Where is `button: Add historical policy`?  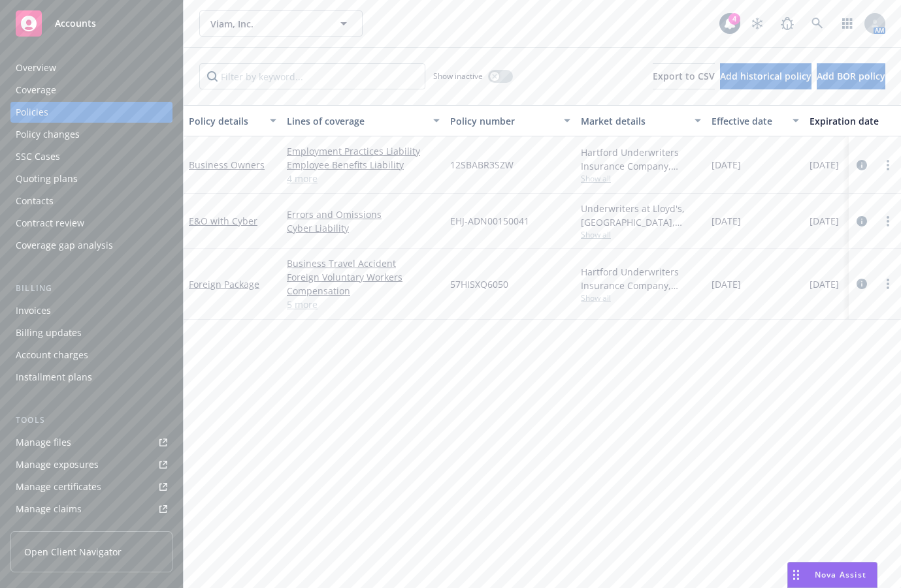
button: Add historical policy is located at coordinates (765, 76).